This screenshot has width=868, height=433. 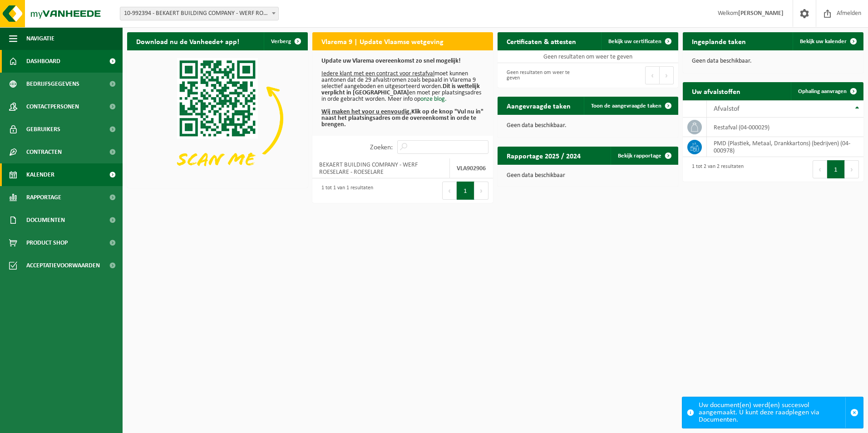 What do you see at coordinates (828, 42) in the screenshot?
I see `a: Bekijk uw kalender` at bounding box center [828, 42].